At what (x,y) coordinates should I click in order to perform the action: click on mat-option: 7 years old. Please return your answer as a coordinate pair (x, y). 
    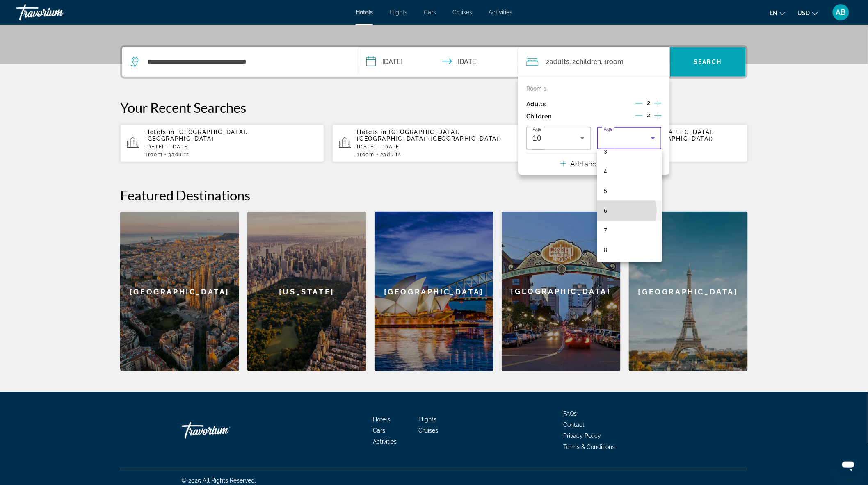
    Looking at the image, I should click on (630, 230).